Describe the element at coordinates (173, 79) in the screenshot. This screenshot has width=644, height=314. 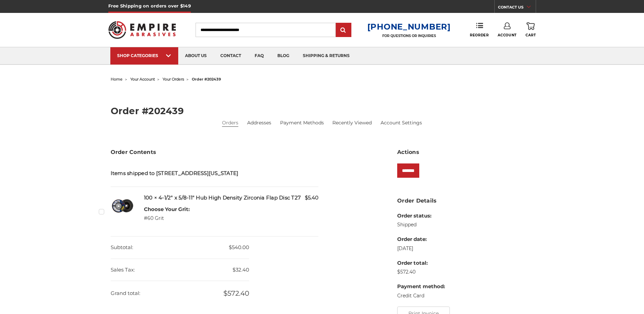
I see `span: your orders` at that location.